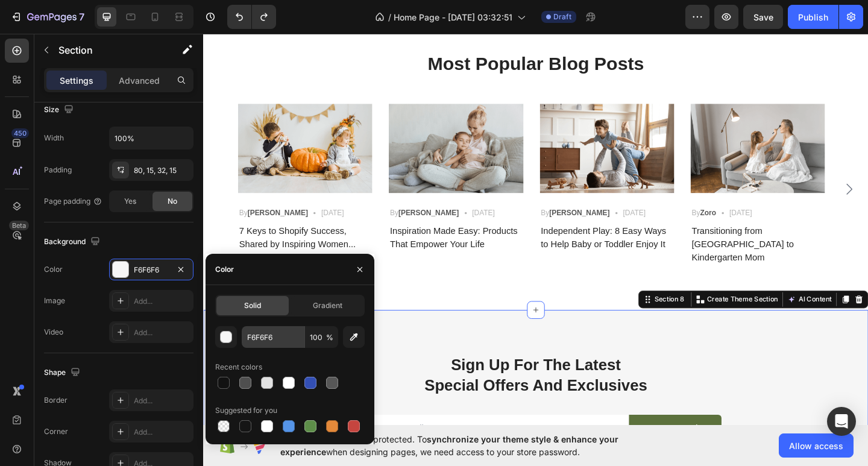 The width and height of the screenshot is (868, 466). I want to click on div: Size, so click(59, 110).